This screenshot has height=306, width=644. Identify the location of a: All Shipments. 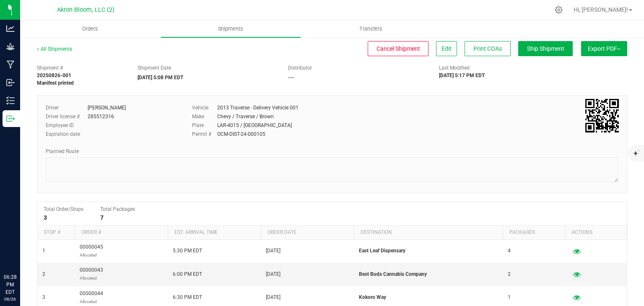
(54, 49).